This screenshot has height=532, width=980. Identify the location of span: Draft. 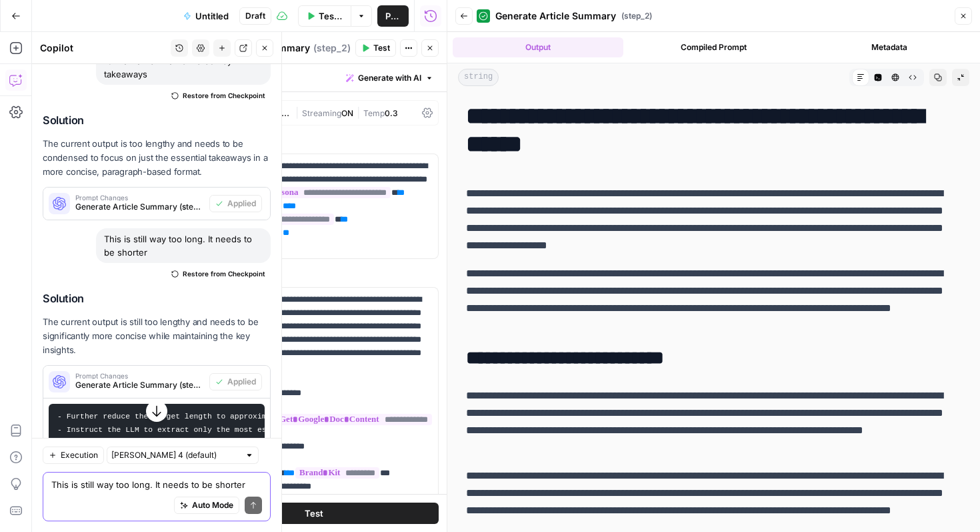
(256, 16).